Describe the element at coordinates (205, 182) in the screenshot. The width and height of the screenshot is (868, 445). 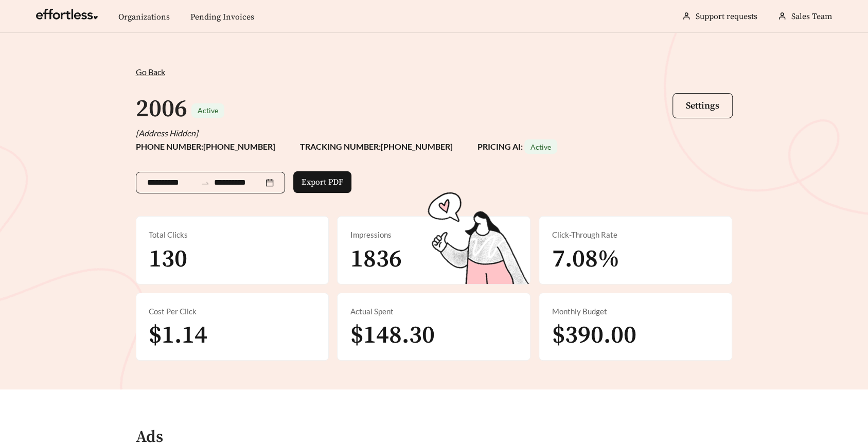
I see `span: to` at that location.